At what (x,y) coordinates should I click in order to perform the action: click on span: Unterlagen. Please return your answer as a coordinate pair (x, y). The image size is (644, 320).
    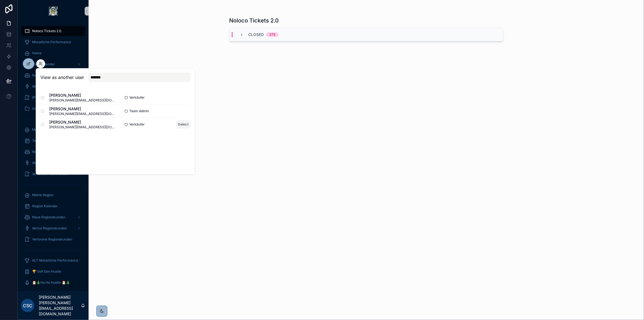
    Looking at the image, I should click on (41, 109).